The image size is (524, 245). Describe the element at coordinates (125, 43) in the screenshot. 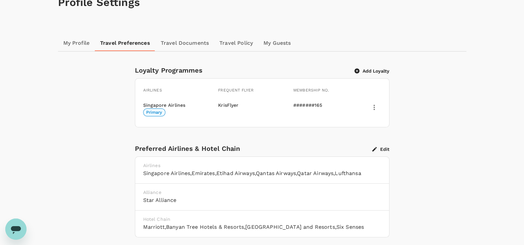

I see `a: Travel Preferences` at that location.